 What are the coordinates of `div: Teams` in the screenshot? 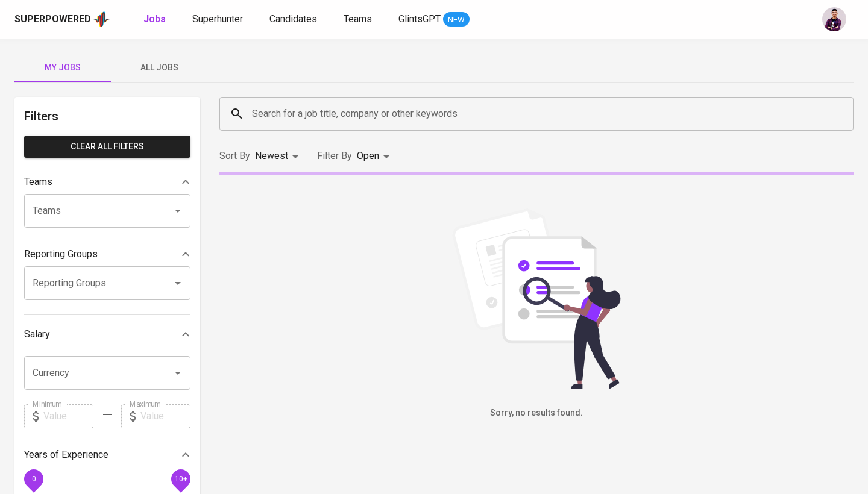 It's located at (107, 182).